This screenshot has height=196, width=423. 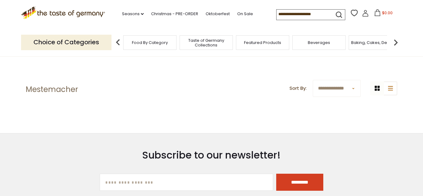 I want to click on a: Taste of Germany Collections, so click(x=206, y=43).